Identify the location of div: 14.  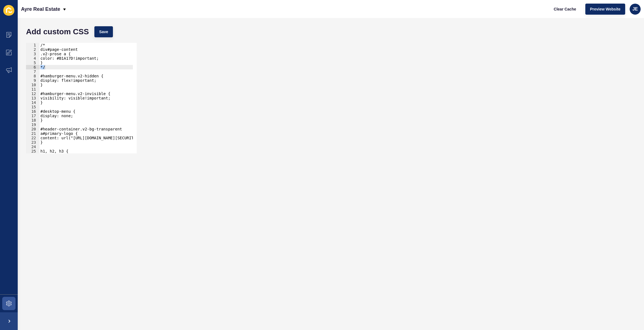
(32, 102).